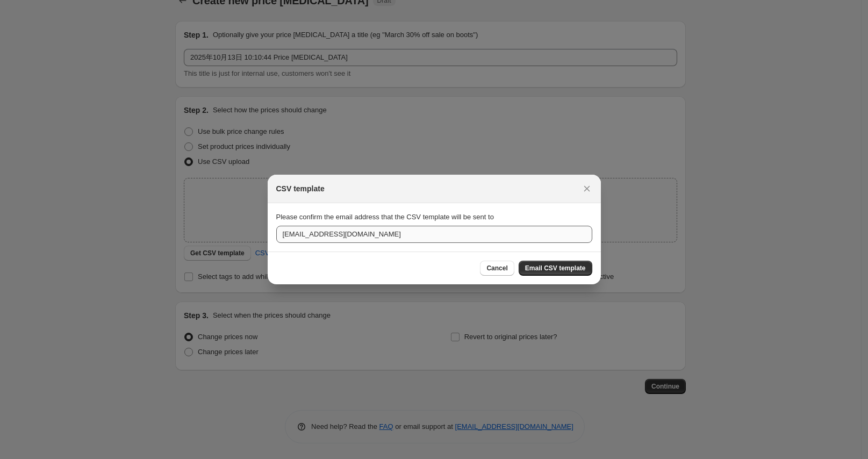  What do you see at coordinates (587, 189) in the screenshot?
I see `button: Close` at bounding box center [587, 189].